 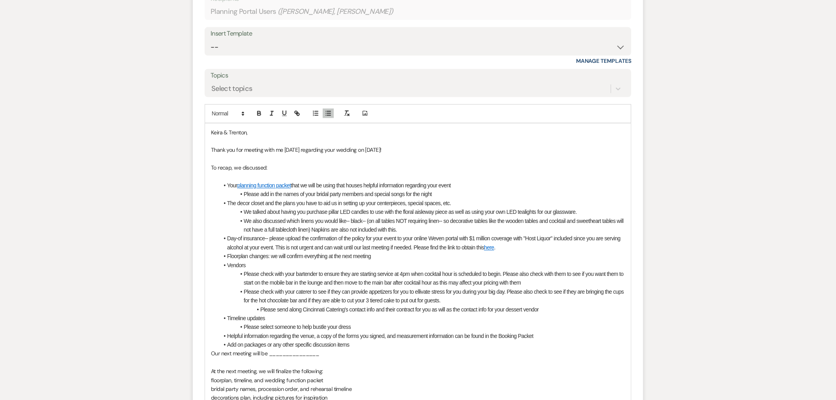 I want to click on p: Keira & Trenton,, so click(x=418, y=133).